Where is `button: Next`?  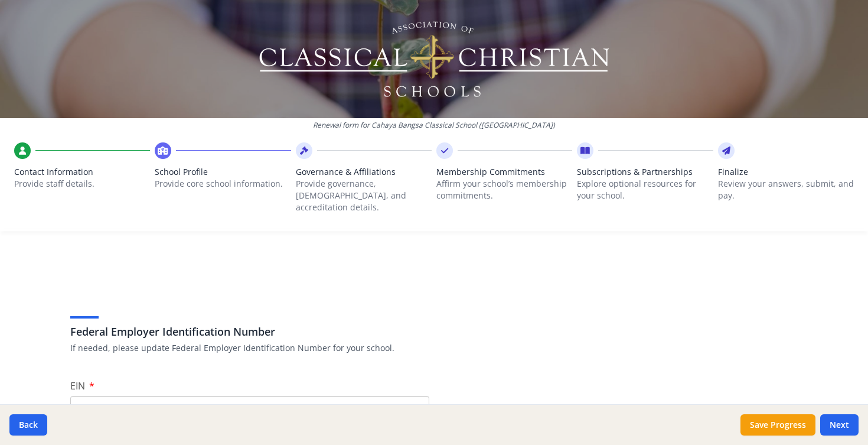 button: Next is located at coordinates (839, 425).